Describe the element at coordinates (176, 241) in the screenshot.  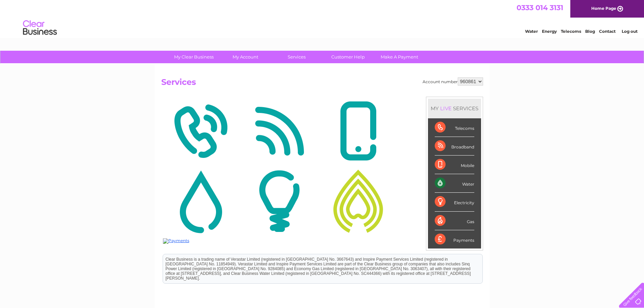
I see `img: Payments` at that location.